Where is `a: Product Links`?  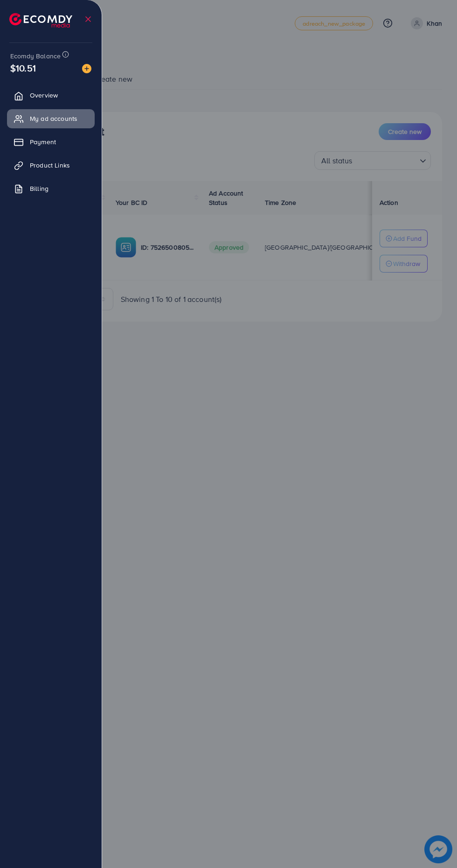 a: Product Links is located at coordinates (50, 165).